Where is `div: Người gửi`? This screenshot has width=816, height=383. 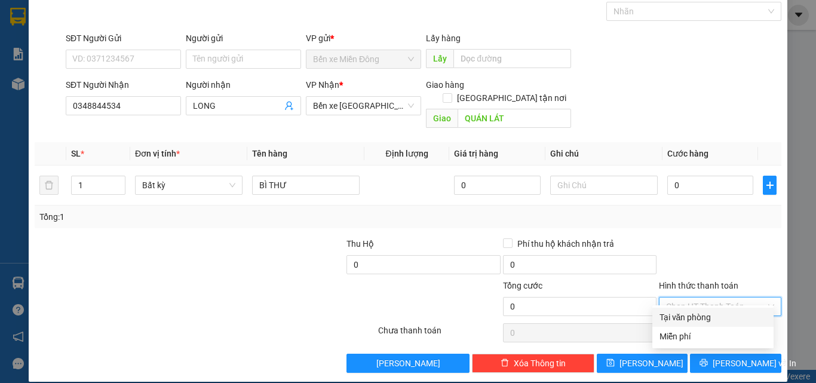
div: Người gửi is located at coordinates (243, 38).